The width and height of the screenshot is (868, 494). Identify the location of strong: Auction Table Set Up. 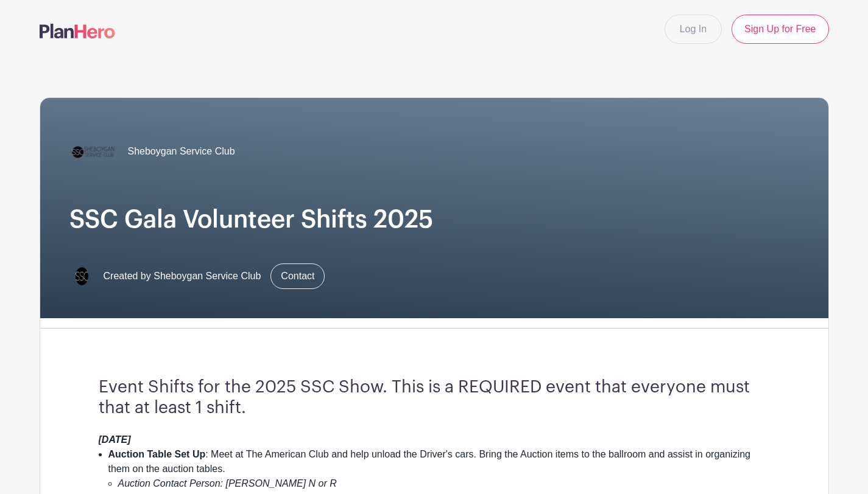
(157, 455).